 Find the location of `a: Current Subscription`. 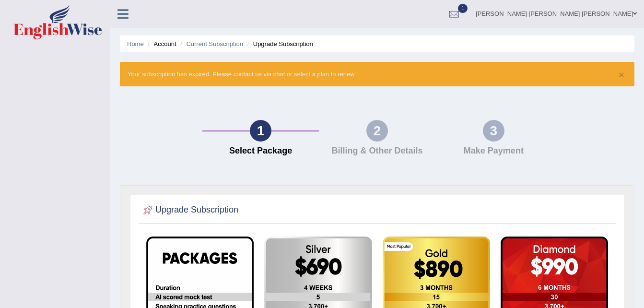

a: Current Subscription is located at coordinates (214, 44).